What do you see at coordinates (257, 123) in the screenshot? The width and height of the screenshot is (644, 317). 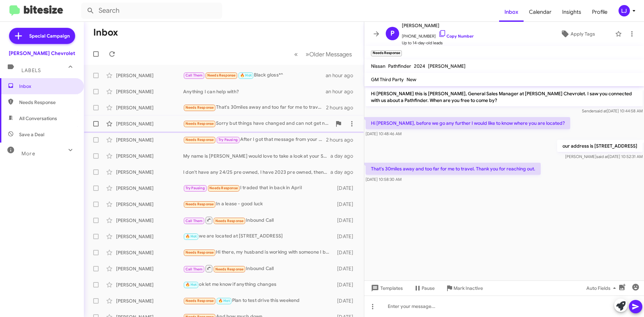 I see `div: Sorry but things have changed and can not get new truck right now` at bounding box center [257, 123].